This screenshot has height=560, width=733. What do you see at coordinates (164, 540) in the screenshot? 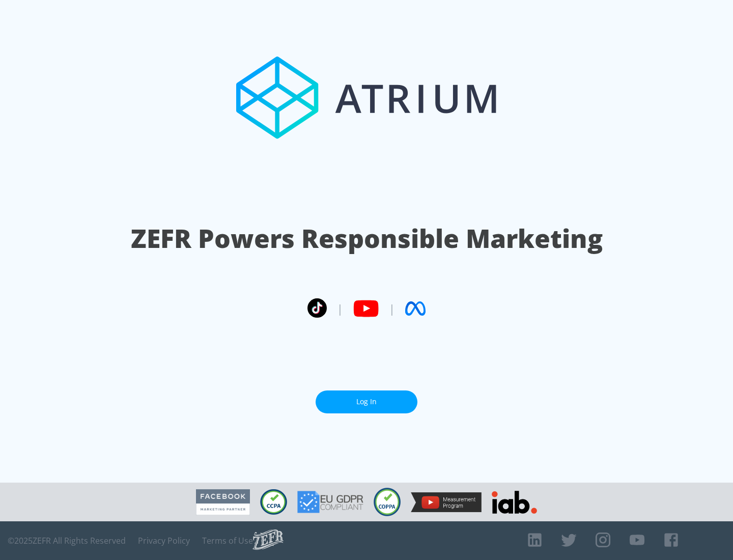
I see `a: Privacy Policy` at bounding box center [164, 540].